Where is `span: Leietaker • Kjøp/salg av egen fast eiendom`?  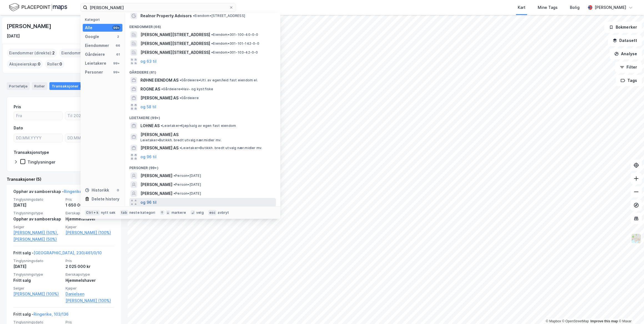
span: Leietaker • Kjøp/salg av egen fast eiendom is located at coordinates (198, 126).